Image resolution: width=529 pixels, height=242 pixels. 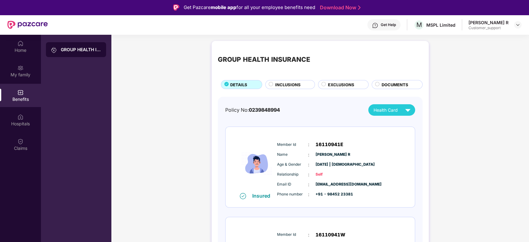 What do you see at coordinates (263, 196) in the screenshot?
I see `div: Insured` at bounding box center [263, 196].